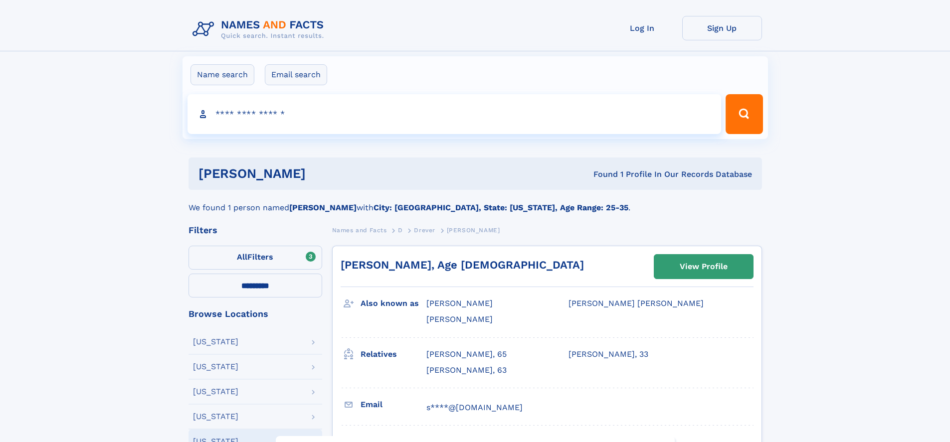  Describe the element at coordinates (722, 28) in the screenshot. I see `a: Sign Up` at that location.